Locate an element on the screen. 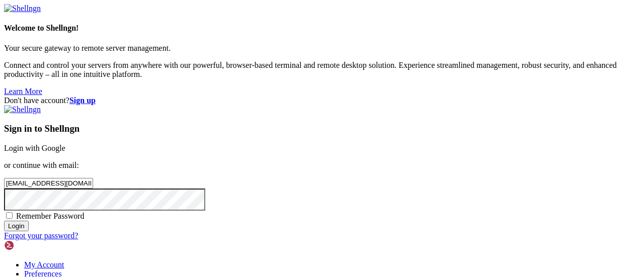  p: Your secure gateway to remote server management. is located at coordinates (322, 48).